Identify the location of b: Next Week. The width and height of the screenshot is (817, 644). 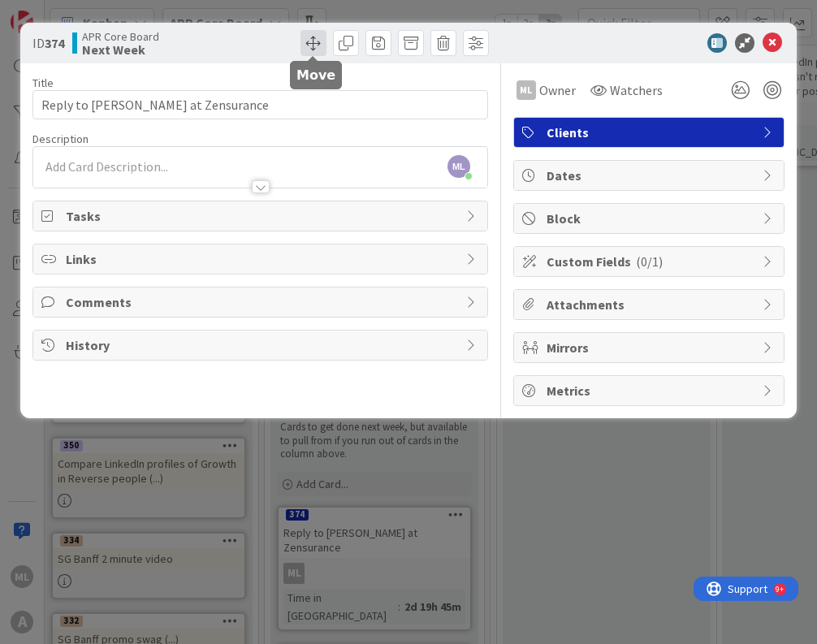
(120, 49).